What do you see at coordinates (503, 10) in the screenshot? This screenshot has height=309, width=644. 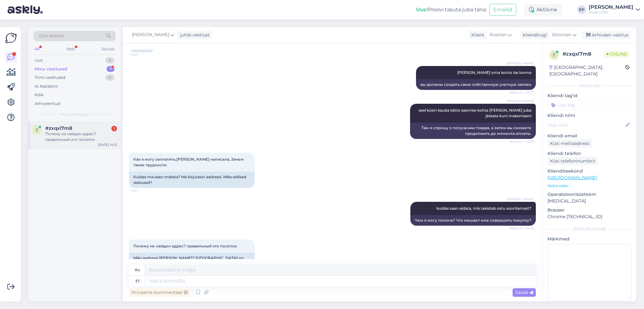 I see `button: Emailid` at bounding box center [503, 10].